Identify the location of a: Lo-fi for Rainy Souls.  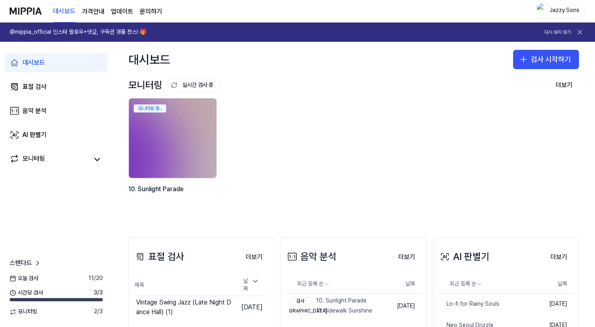
(483, 304).